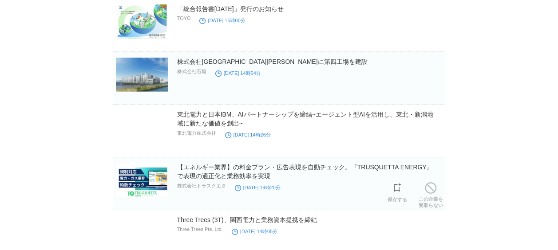 The height and width of the screenshot is (250, 558). Describe the element at coordinates (397, 192) in the screenshot. I see `a: 保存する` at that location.